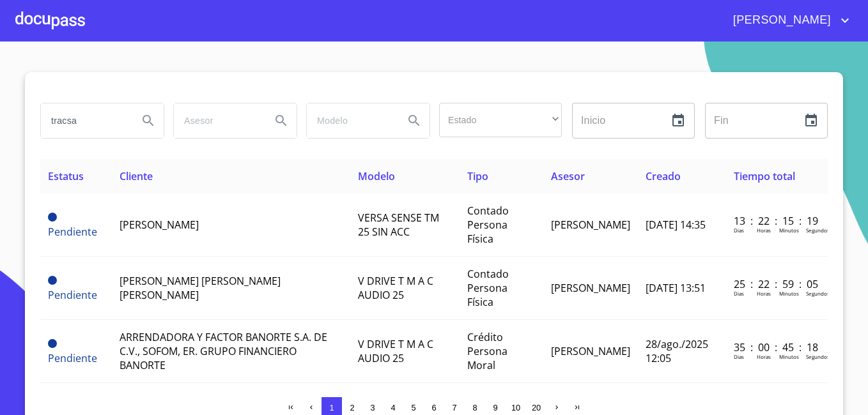 This screenshot has width=868, height=415. What do you see at coordinates (393, 408) in the screenshot?
I see `span: 4` at bounding box center [393, 408].